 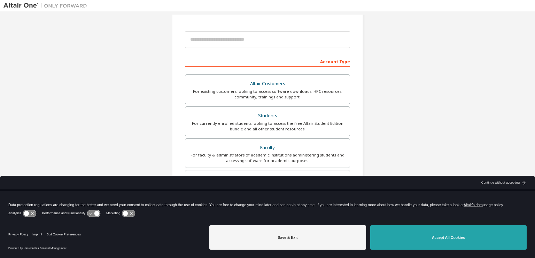 What do you see at coordinates (267, 84) in the screenshot?
I see `div: Altair Customers` at bounding box center [267, 84].